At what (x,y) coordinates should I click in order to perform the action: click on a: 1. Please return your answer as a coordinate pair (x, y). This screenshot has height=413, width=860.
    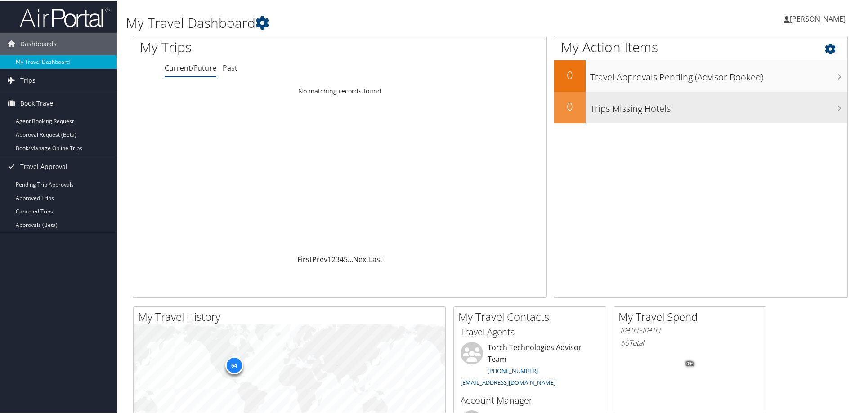
    Looking at the image, I should click on (329, 259).